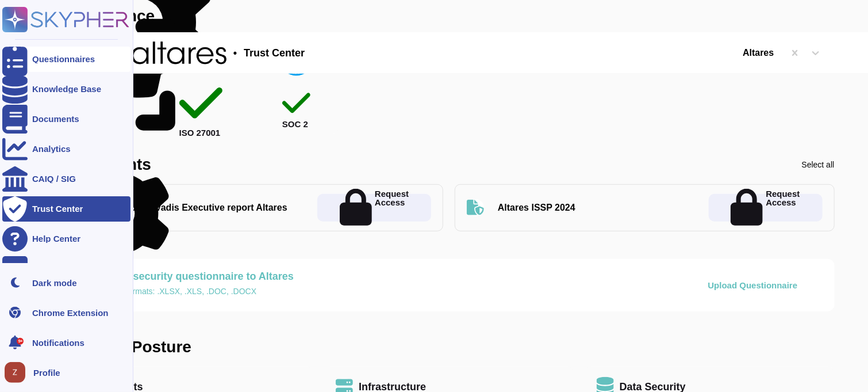  Describe the element at coordinates (66, 209) in the screenshot. I see `a: Trust Center` at that location.